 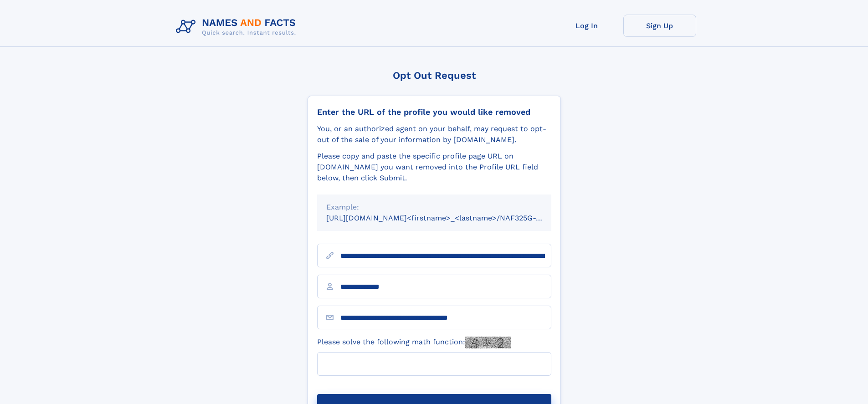 I want to click on div: Opt Out Request, so click(x=434, y=75).